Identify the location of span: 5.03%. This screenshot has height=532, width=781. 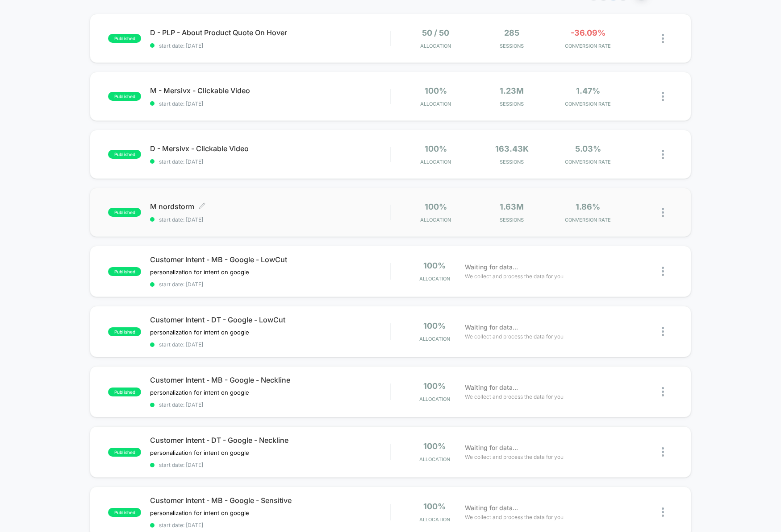
(588, 149).